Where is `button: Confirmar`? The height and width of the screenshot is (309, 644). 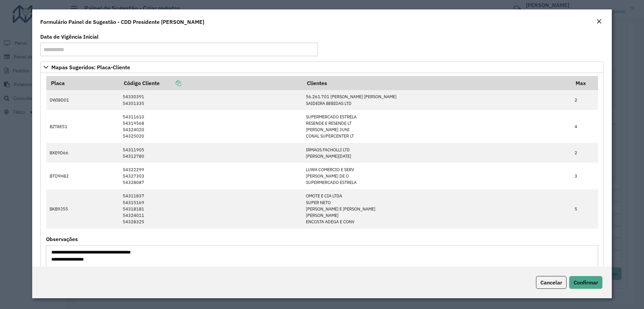 button: Confirmar is located at coordinates (586, 282).